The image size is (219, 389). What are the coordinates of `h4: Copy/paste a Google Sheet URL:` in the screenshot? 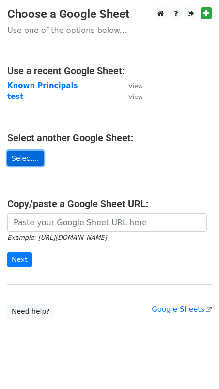 It's located at (110, 204).